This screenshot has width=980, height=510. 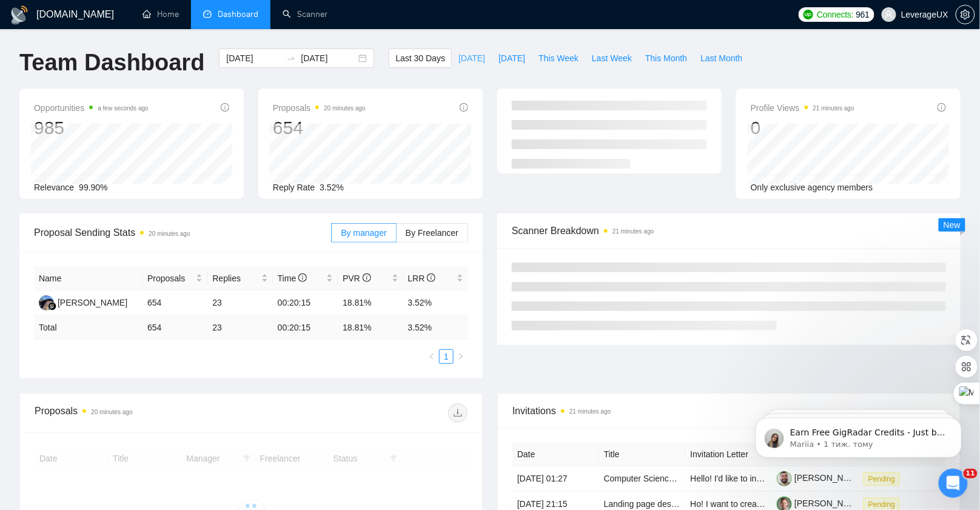 I want to click on button: setting, so click(x=966, y=14).